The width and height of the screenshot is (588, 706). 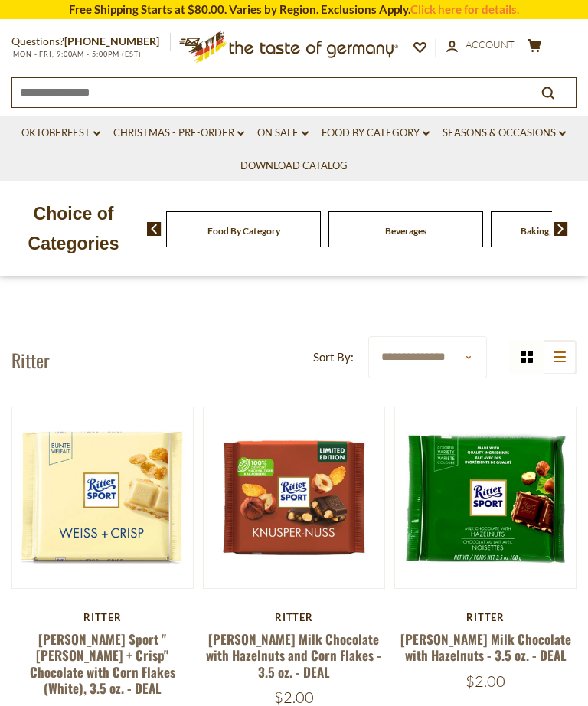 I want to click on a: Oktoberfest, so click(x=60, y=133).